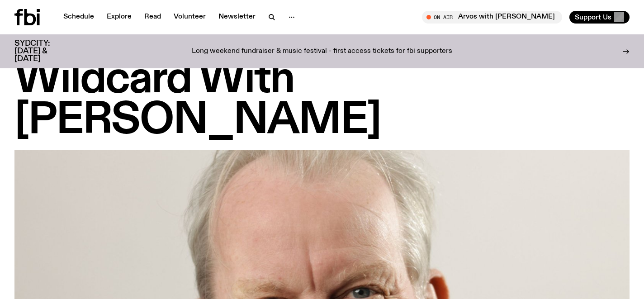 The height and width of the screenshot is (299, 644). What do you see at coordinates (599, 17) in the screenshot?
I see `button: Support Us` at bounding box center [599, 17].